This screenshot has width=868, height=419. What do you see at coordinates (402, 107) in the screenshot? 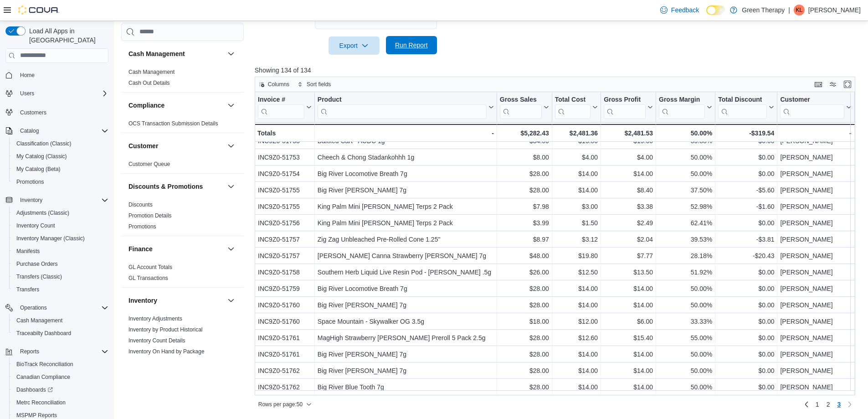
I see `div: Product` at bounding box center [402, 107].